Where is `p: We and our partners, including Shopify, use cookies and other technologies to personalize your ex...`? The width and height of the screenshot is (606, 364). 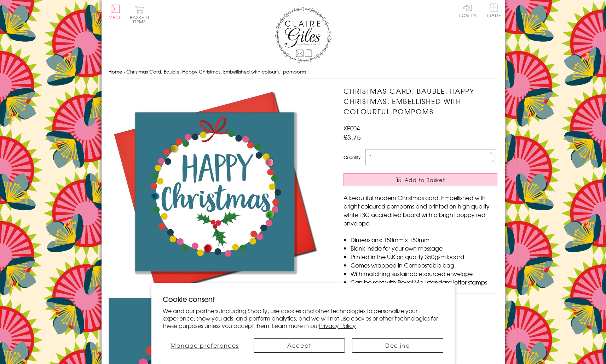
p: We and our partners, including Shopify, use cookies and other technologies to personalize your ex... is located at coordinates (303, 318).